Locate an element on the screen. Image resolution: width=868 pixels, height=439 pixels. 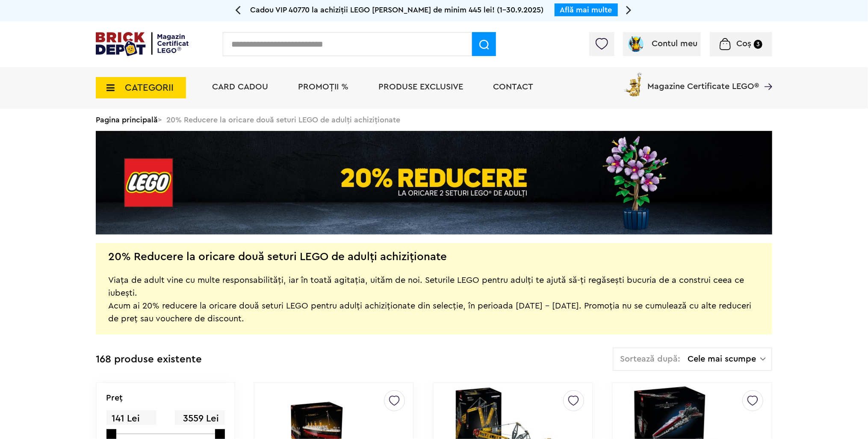
span: 141 Lei is located at coordinates (132, 418).